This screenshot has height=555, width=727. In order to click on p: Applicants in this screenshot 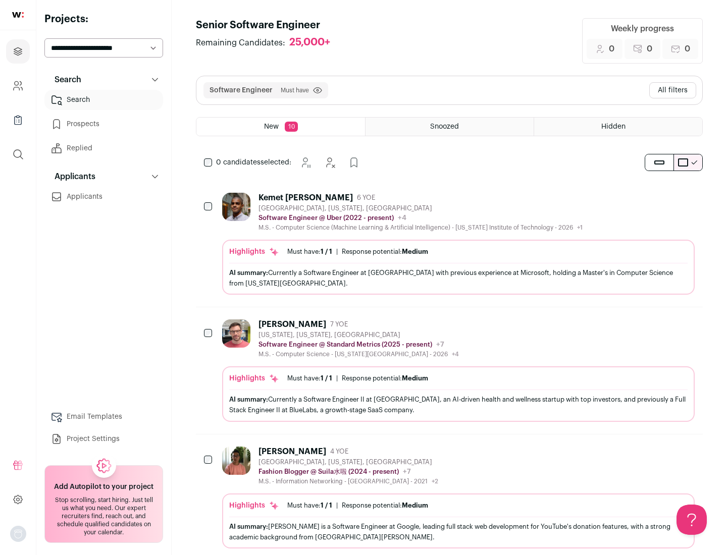, I will do `click(72, 177)`.